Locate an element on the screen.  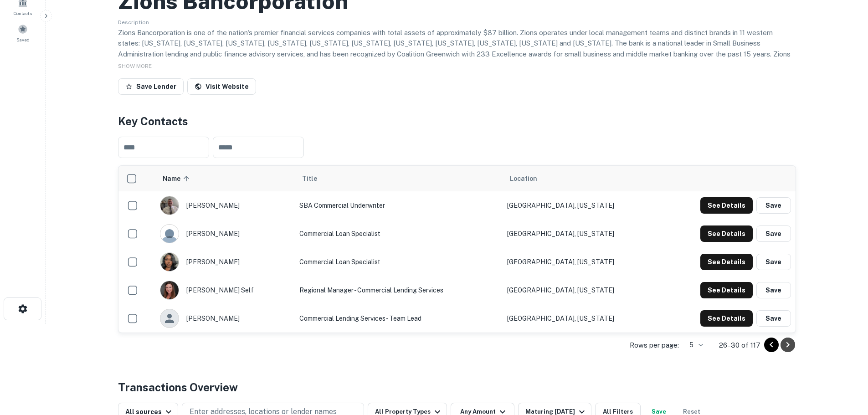
td: Commercial Lending Services - Team Lead is located at coordinates (399, 319).